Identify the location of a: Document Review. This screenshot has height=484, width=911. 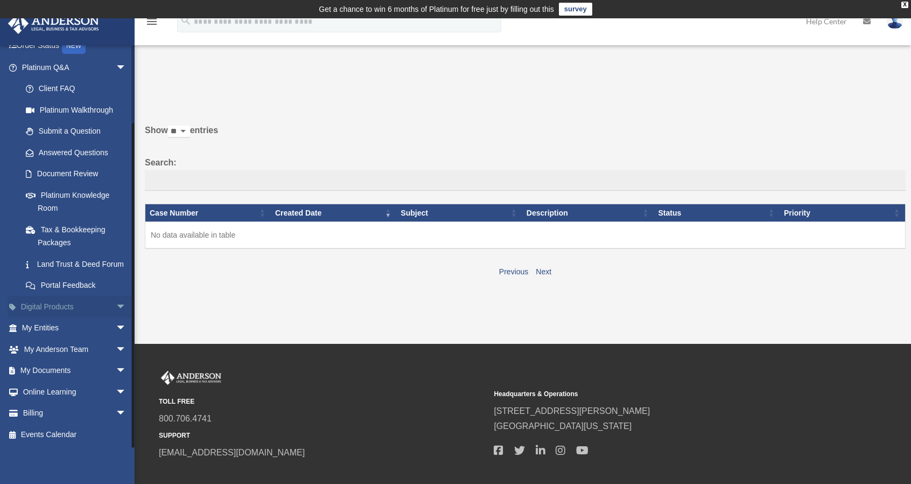
(76, 174).